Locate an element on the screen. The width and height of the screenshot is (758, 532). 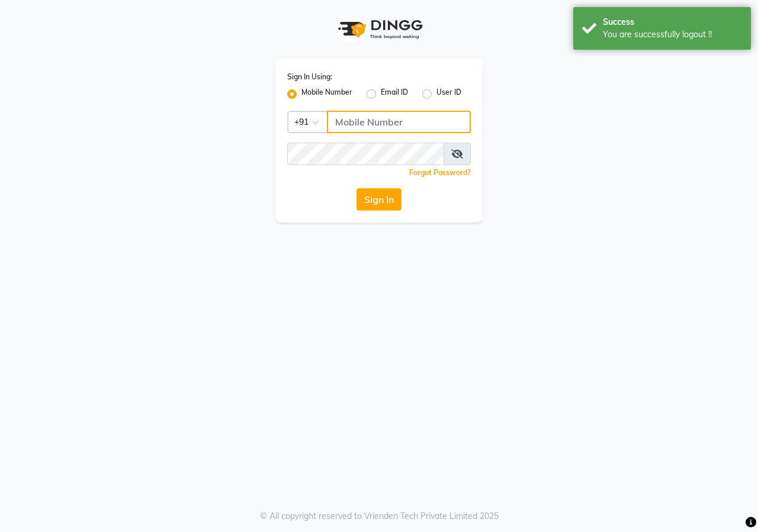
label: Sign In Using: is located at coordinates (310, 77).